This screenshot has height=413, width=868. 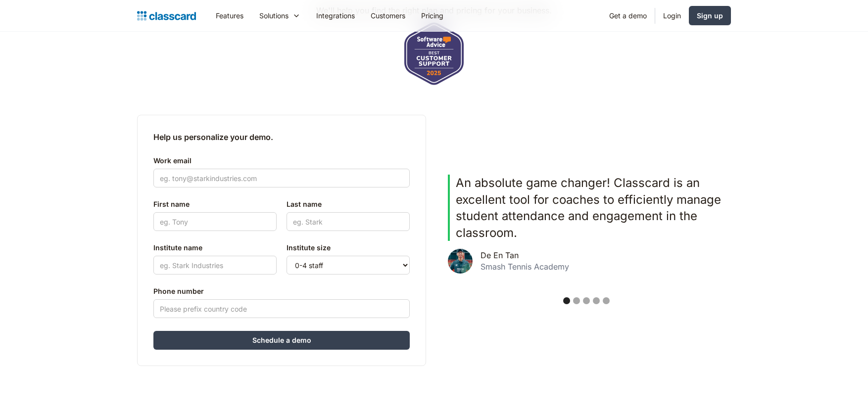 I want to click on div: 1 of 5, so click(x=586, y=232).